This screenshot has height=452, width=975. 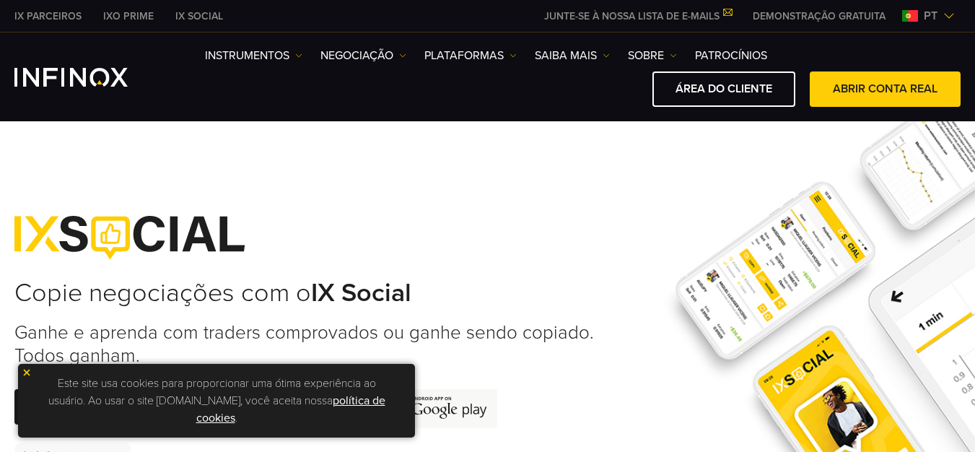 I want to click on img: yellow close icon, so click(x=27, y=372).